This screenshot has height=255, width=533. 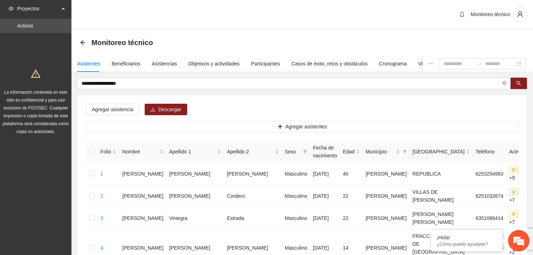 I want to click on button: Agregar asistencia, so click(x=113, y=109).